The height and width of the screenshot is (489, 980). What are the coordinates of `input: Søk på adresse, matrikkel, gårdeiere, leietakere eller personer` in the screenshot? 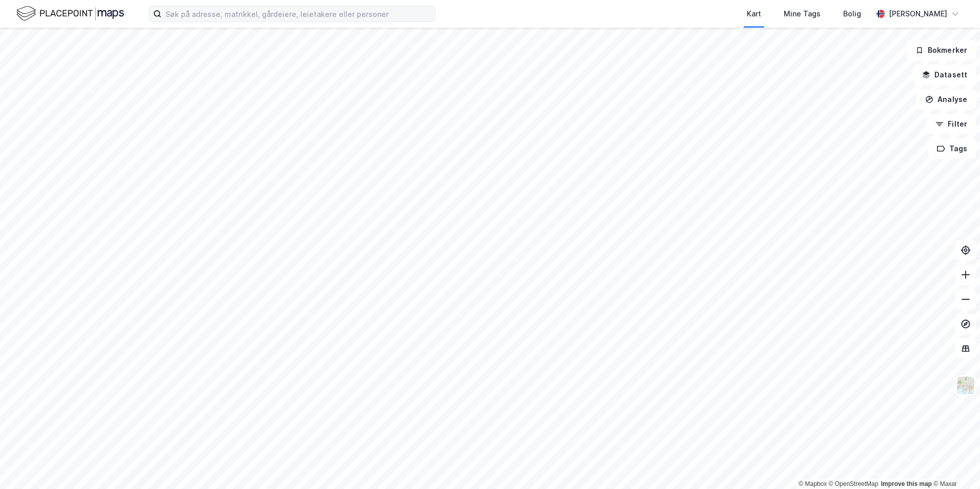 It's located at (299, 14).